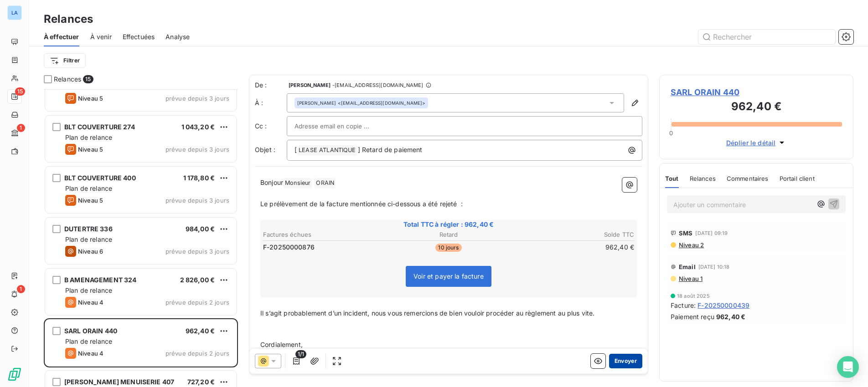  Describe the element at coordinates (298, 183) in the screenshot. I see `span: Monsieur` at that location.